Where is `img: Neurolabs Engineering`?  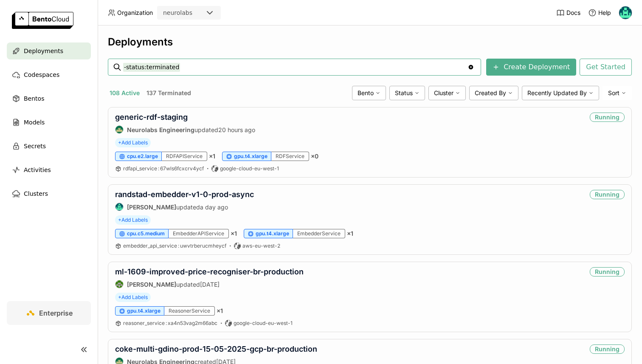
img: Neurolabs Engineering is located at coordinates (119, 130).